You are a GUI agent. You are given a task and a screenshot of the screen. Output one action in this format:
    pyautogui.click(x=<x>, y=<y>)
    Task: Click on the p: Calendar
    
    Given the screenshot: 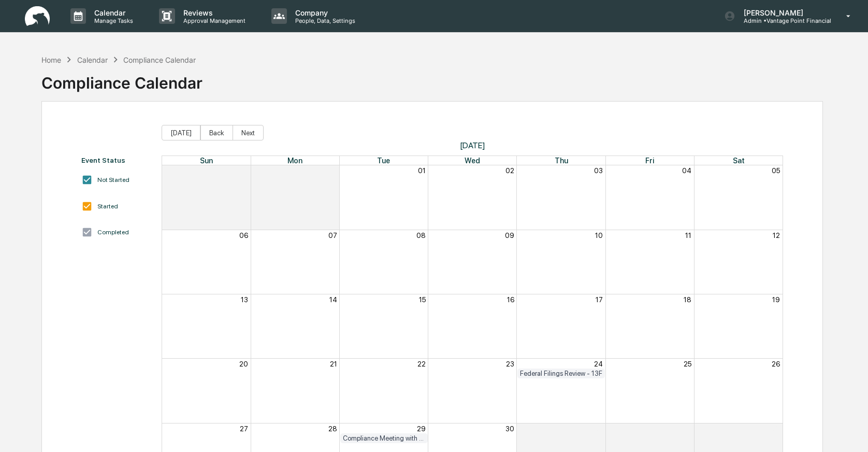 What is the action you would take?
    pyautogui.click(x=112, y=13)
    